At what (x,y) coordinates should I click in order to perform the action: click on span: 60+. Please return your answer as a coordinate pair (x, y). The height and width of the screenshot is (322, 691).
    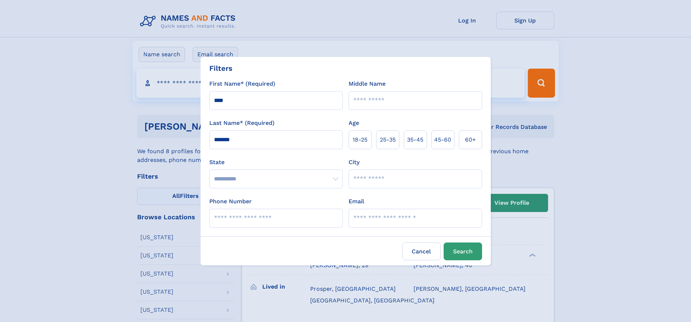
    Looking at the image, I should click on (471, 140).